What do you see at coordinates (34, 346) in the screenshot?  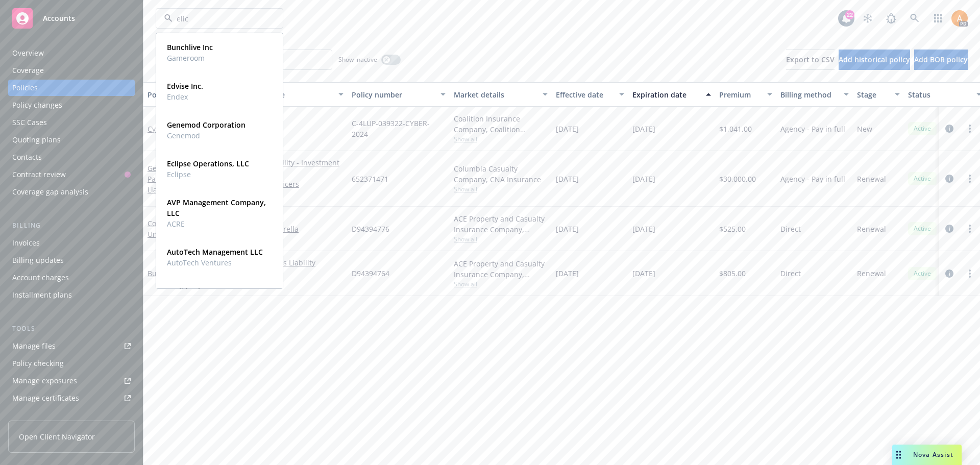 I see `div: Manage files` at bounding box center [34, 346].